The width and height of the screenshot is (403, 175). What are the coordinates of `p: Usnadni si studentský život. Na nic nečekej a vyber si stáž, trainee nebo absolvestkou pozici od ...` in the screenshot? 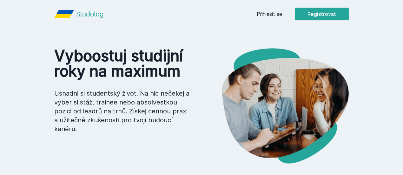 It's located at (123, 111).